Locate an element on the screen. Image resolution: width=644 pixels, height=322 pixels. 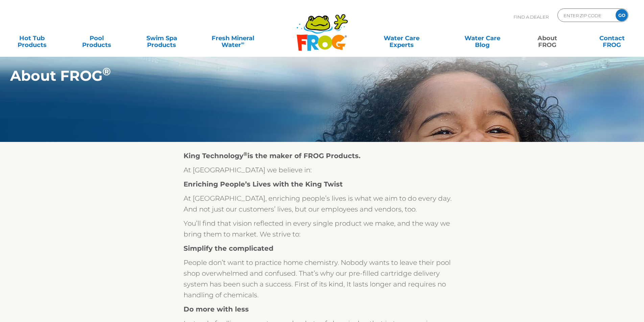
input: GO is located at coordinates (621, 15).